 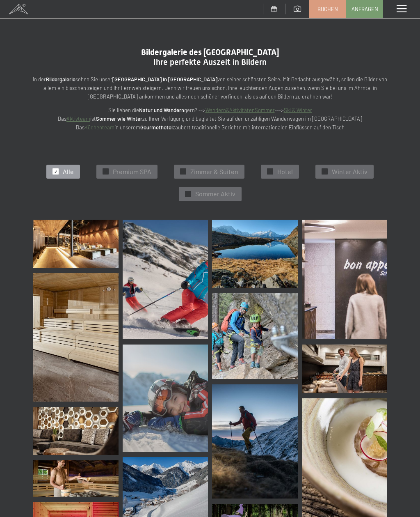 What do you see at coordinates (365, 9) in the screenshot?
I see `a: Anfragen` at bounding box center [365, 9].